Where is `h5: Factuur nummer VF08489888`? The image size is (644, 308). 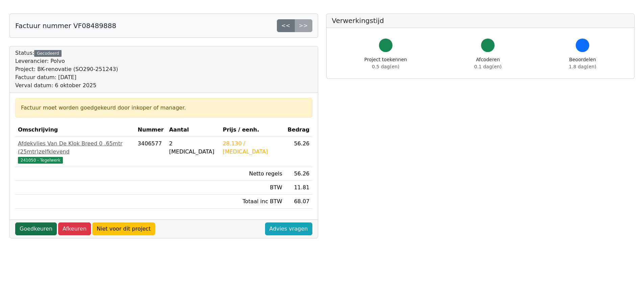
h5: Factuur nummer VF08489888 is located at coordinates (66, 26).